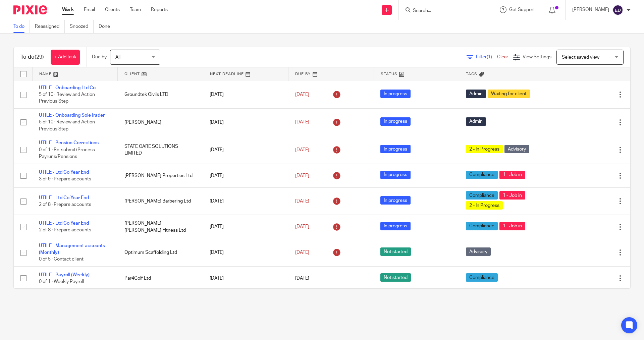 This screenshot has height=340, width=644. I want to click on span: Tags, so click(472, 74).